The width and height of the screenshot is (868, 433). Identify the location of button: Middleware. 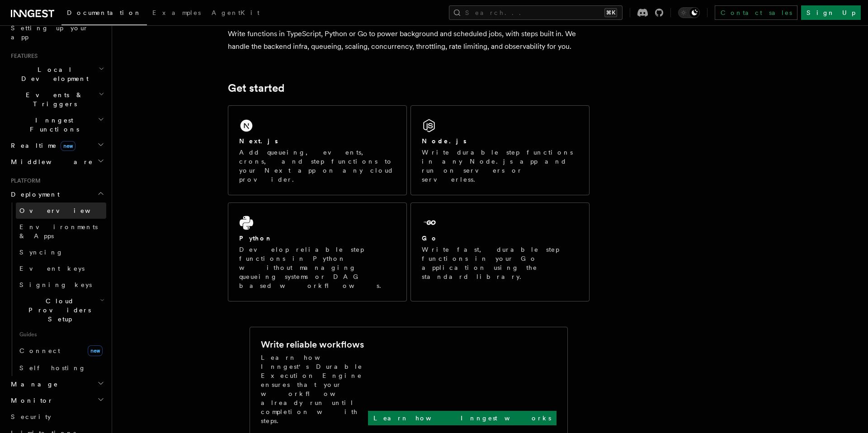
(57, 162).